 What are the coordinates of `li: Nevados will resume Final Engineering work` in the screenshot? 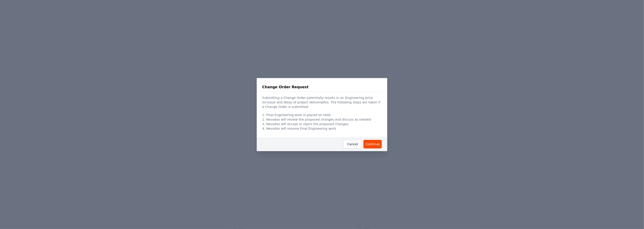 It's located at (322, 128).